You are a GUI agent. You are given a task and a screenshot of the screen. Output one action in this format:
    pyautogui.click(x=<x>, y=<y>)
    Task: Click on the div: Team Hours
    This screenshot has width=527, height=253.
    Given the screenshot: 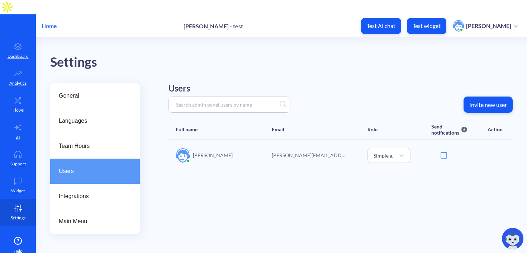 What is the action you would take?
    pyautogui.click(x=95, y=146)
    